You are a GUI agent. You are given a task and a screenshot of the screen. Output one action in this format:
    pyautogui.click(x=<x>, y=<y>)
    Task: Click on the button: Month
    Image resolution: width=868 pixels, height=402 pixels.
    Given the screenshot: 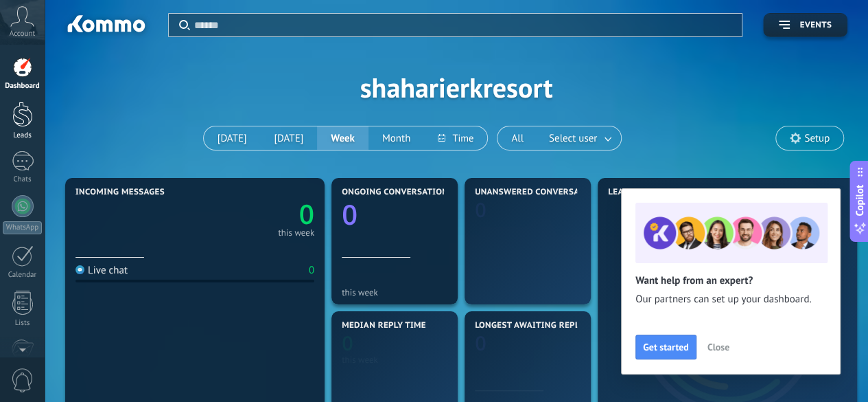 What is the action you would take?
    pyautogui.click(x=396, y=138)
    